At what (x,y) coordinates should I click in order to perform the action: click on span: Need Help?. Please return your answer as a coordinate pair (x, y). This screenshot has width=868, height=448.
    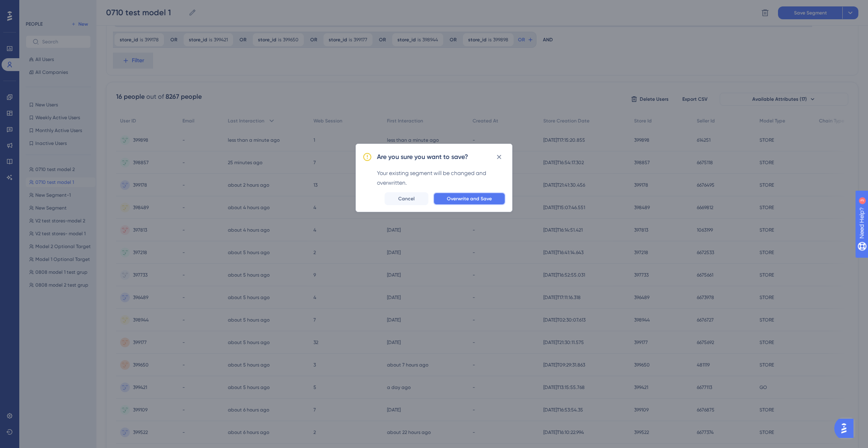
    Looking at the image, I should click on (34, 7).